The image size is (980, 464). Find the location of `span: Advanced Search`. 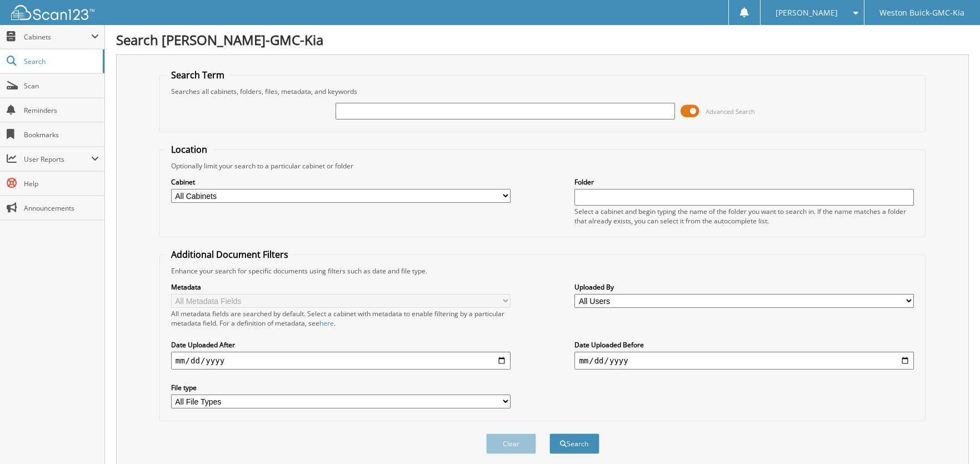

span: Advanced Search is located at coordinates (730, 111).